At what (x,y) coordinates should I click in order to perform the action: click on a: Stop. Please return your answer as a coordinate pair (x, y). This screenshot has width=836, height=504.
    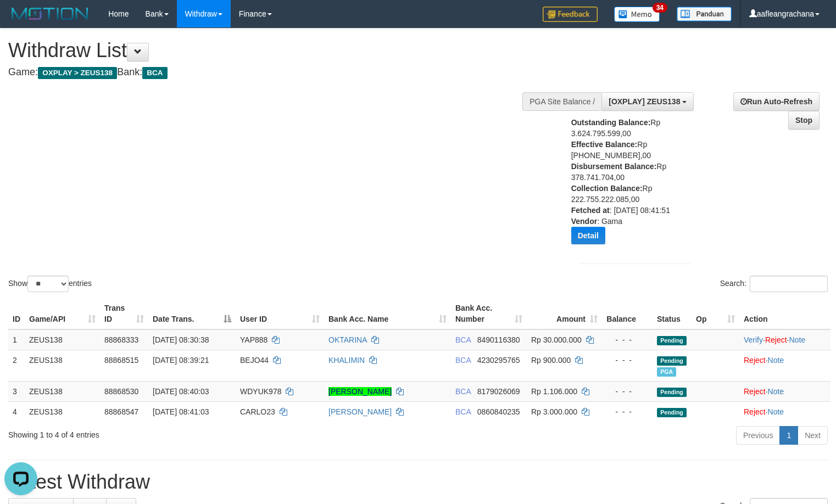
    Looking at the image, I should click on (804, 120).